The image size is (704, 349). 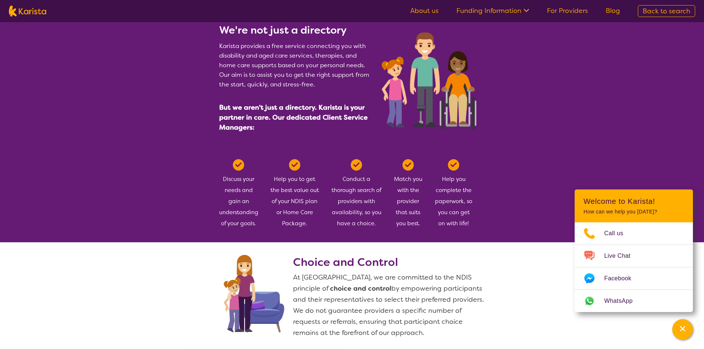 What do you see at coordinates (296, 30) in the screenshot?
I see `h2: We're not just a directory` at bounding box center [296, 30].